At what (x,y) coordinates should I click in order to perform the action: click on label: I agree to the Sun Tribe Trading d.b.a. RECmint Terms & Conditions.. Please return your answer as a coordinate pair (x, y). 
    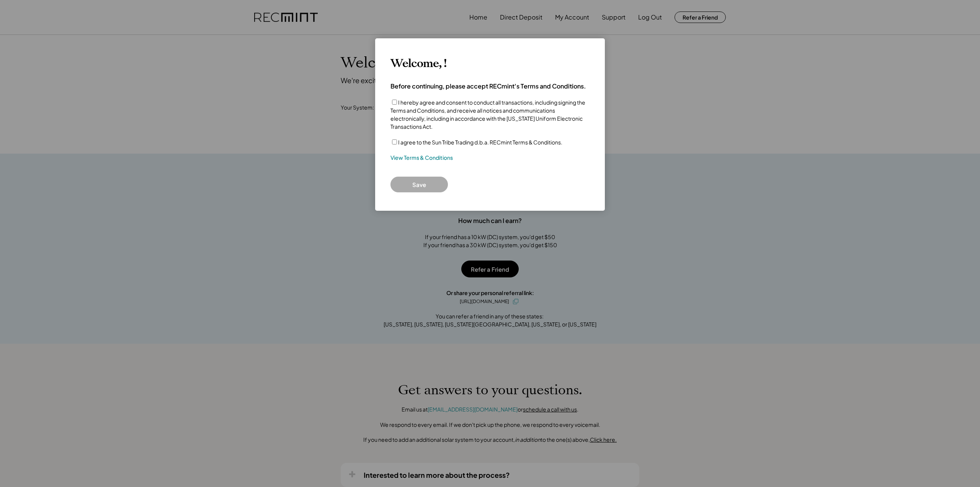
    Looking at the image, I should click on (480, 142).